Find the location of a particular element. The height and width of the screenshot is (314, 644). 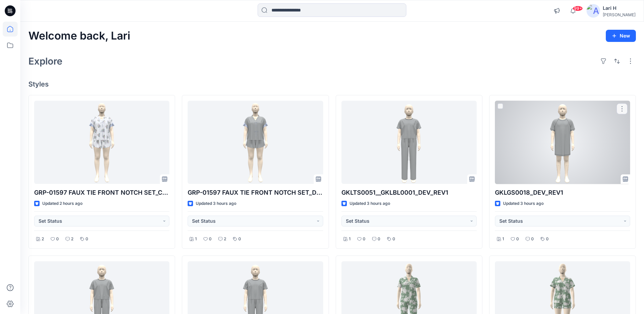

p: GRP-01597 FAUX TIE FRONT NOTCH SET_DEV_REV5 is located at coordinates (255, 193).